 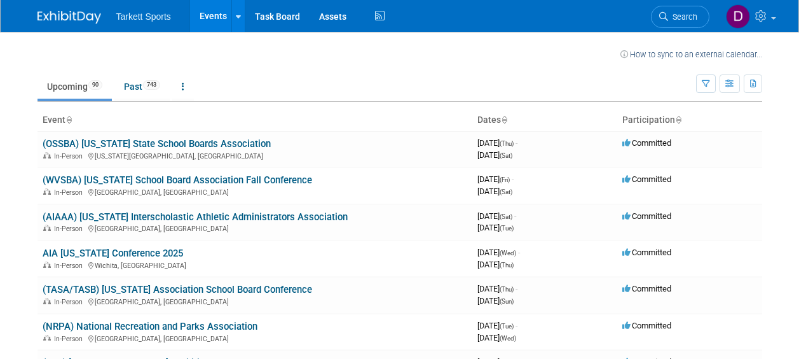 I want to click on a: How to sync to an external calendar..., so click(x=691, y=54).